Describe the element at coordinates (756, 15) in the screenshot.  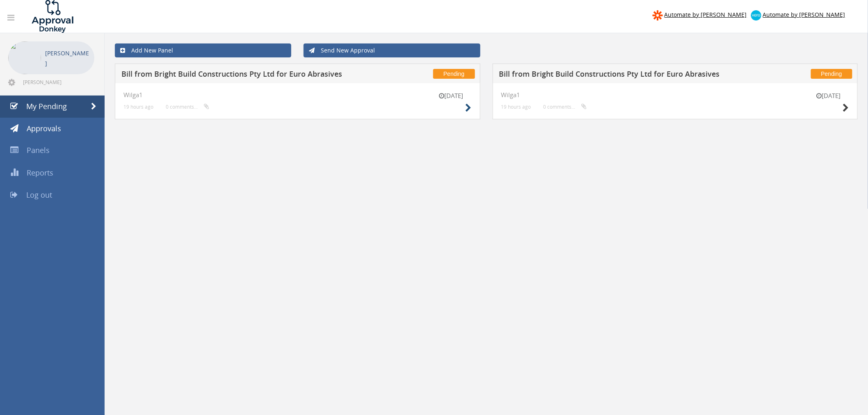
I see `img: xero-logo.png` at that location.